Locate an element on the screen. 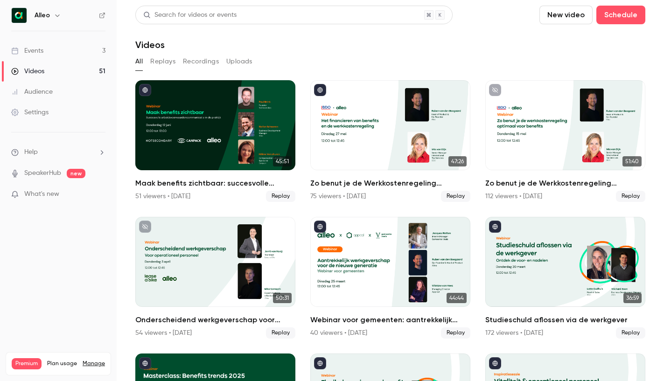 The width and height of the screenshot is (664, 381). a: 45:51Maak benefits zichtbaar: succesvolle arbeidsvoorwaarden communicatie in de praktijk51 viewer... is located at coordinates (215, 141).